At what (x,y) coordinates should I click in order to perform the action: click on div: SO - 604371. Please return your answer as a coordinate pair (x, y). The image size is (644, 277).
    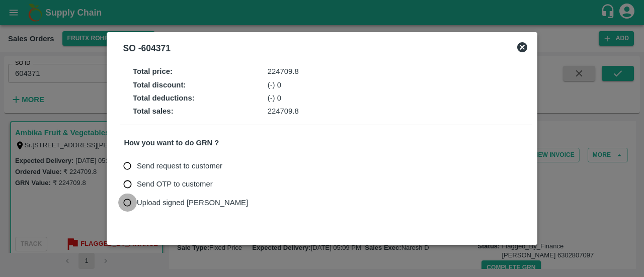
    Looking at the image, I should click on (147, 48).